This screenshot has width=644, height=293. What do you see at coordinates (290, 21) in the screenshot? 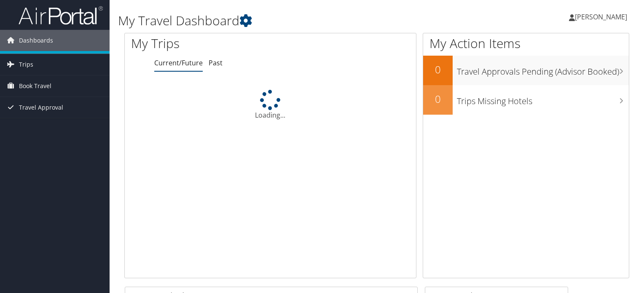
I see `h1: My Travel Dashboard` at bounding box center [290, 21].